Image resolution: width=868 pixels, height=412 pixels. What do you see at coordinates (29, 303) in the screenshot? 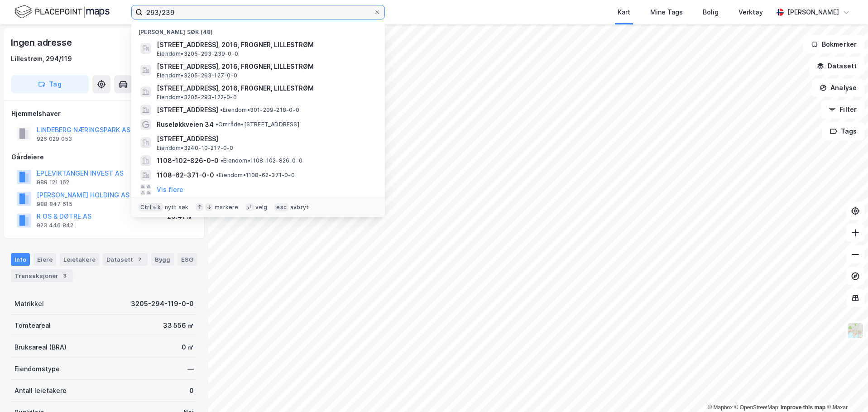
I see `div: Matrikkel` at bounding box center [29, 303].